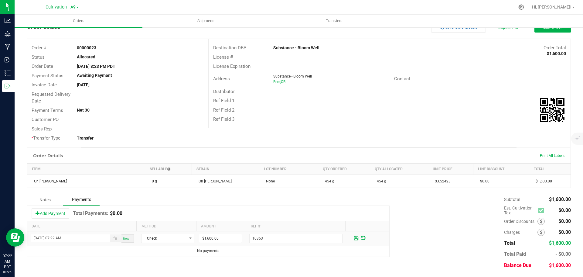 The image size is (583, 277). Describe the element at coordinates (42, 129) in the screenshot. I see `span: Sales Rep` at that location.